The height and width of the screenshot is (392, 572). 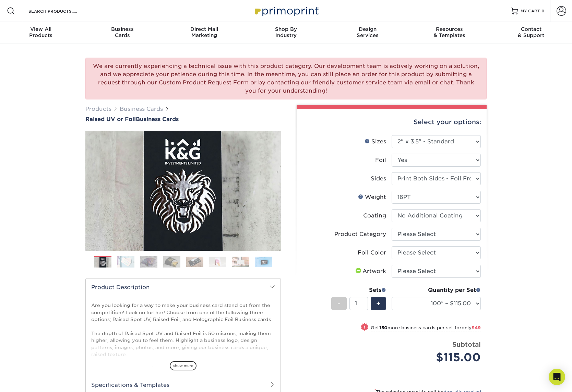 What do you see at coordinates (368, 32) in the screenshot?
I see `div: Services` at bounding box center [368, 32].